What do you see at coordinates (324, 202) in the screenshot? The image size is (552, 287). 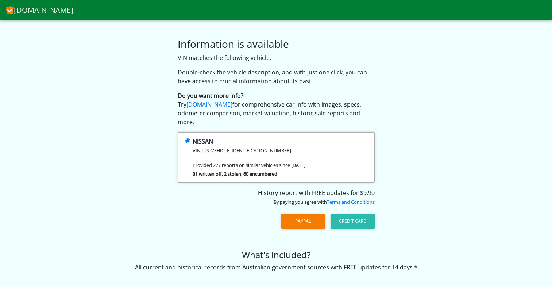 I see `small: By paying you agree with` at bounding box center [324, 202].